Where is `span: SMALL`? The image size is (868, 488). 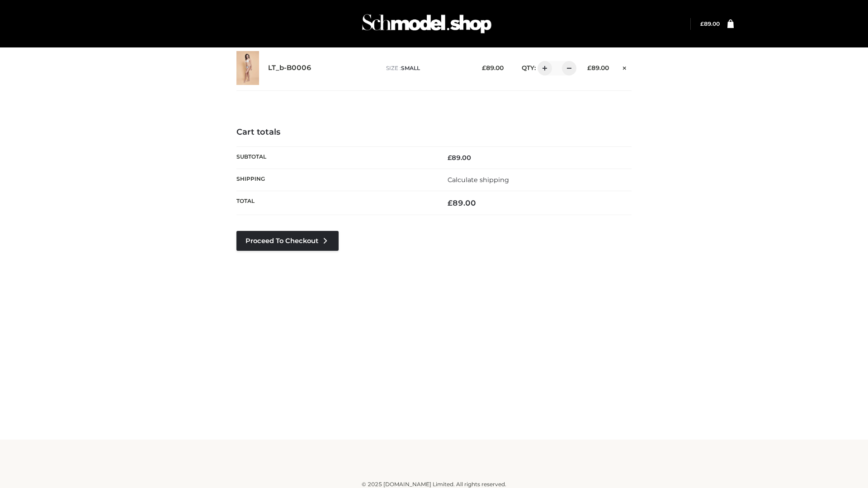
span: SMALL is located at coordinates (410, 68).